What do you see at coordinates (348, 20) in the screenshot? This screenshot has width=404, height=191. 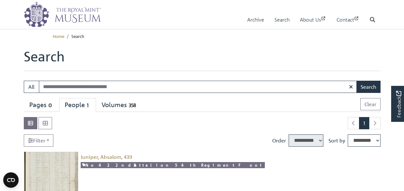 I see `a: Contact` at bounding box center [348, 20].